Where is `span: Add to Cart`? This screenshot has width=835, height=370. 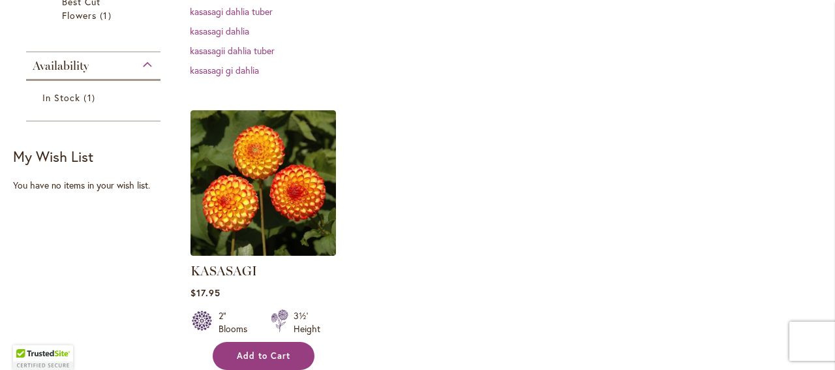 span: Add to Cart is located at coordinates (263, 355).